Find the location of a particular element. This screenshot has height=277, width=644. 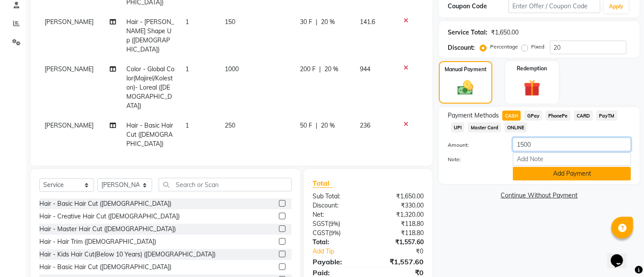

span: 250 is located at coordinates (230, 125).